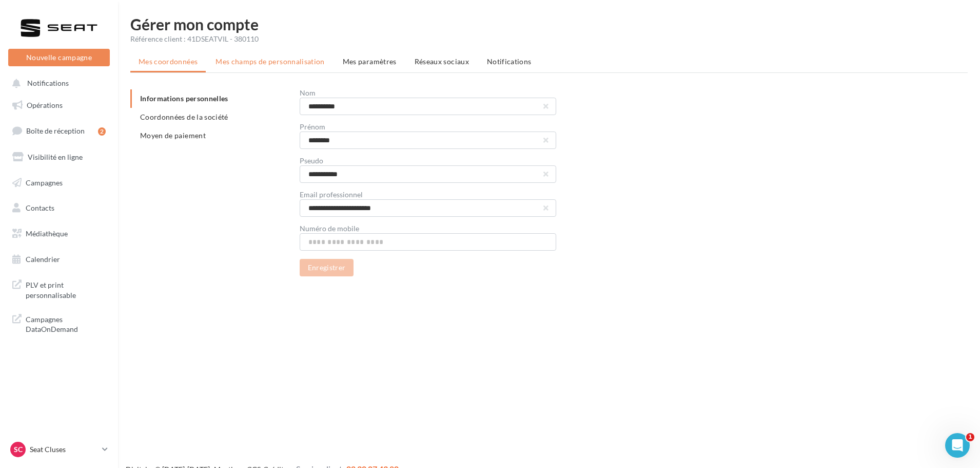  Describe the element at coordinates (428, 93) in the screenshot. I see `div: Nom` at that location.